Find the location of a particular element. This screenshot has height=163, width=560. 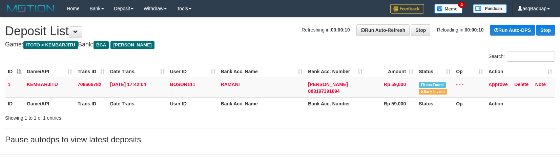

span: ITOTO > KEMBARJITU is located at coordinates (50, 45).